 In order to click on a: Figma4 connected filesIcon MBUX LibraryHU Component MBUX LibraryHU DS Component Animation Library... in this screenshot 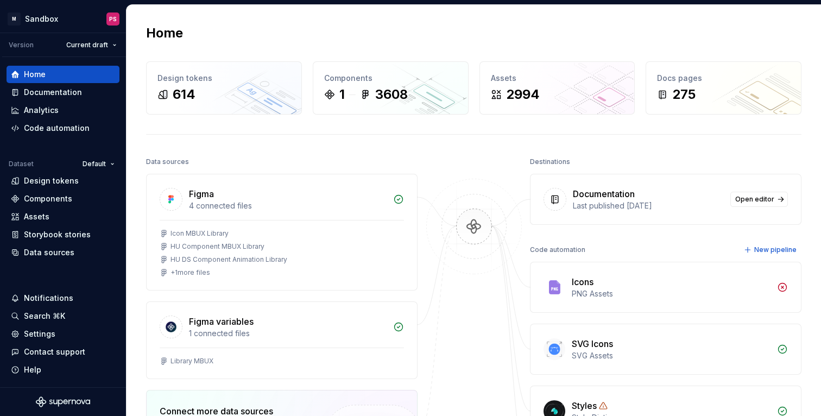, I will do `click(282, 232)`.